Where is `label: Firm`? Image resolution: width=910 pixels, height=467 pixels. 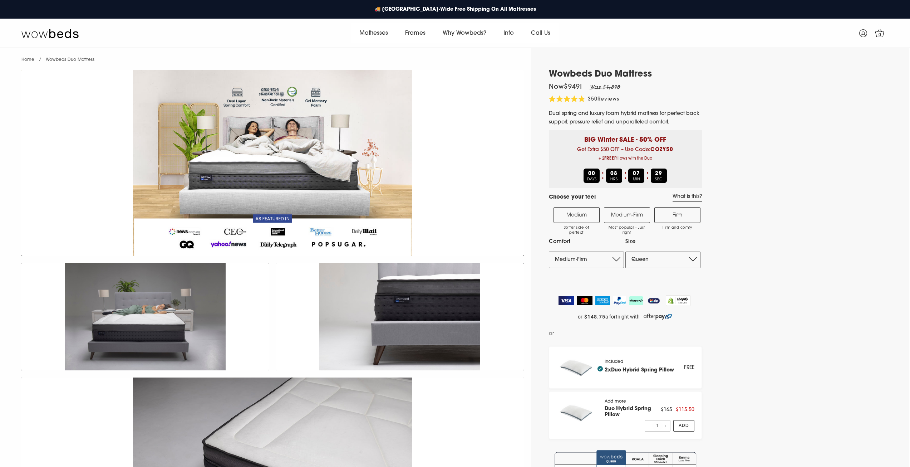 label: Firm is located at coordinates (677, 215).